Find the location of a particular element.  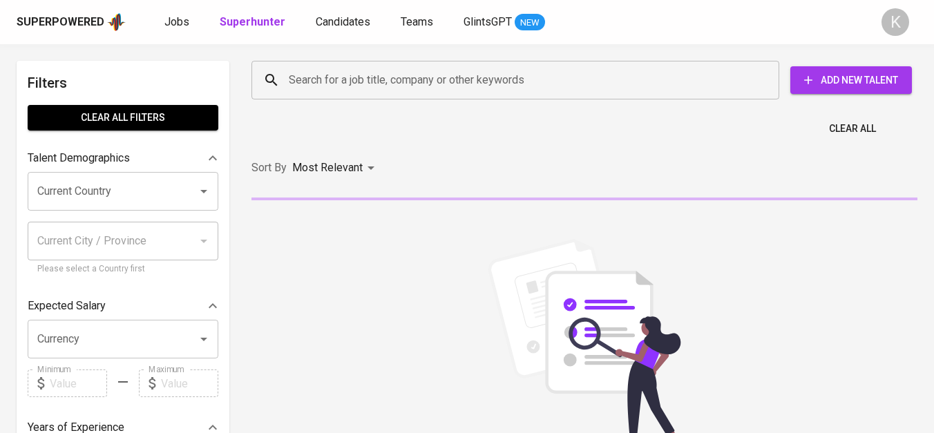

span: GlintsGPT is located at coordinates (488, 21).